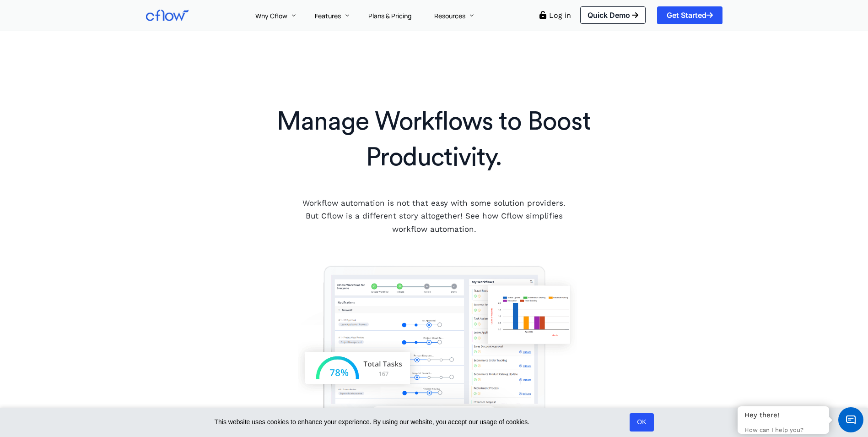 The image size is (868, 437). I want to click on img: new cflow dashboard, so click(434, 344).